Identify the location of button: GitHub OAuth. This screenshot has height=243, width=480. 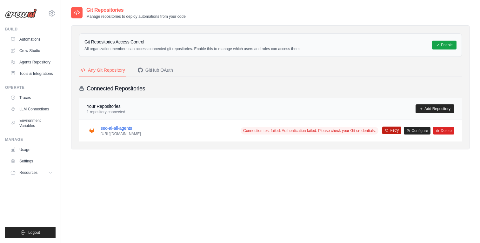
(155, 71).